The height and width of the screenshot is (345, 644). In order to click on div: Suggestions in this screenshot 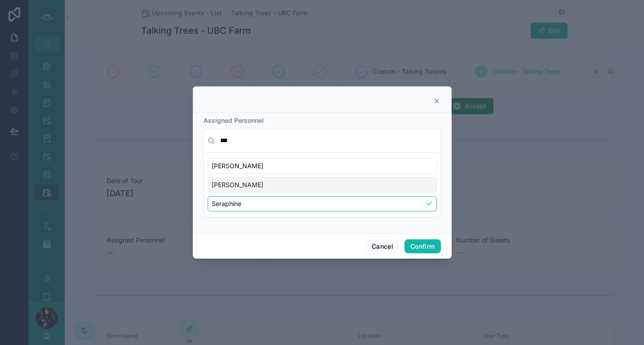, I will do `click(322, 185)`.